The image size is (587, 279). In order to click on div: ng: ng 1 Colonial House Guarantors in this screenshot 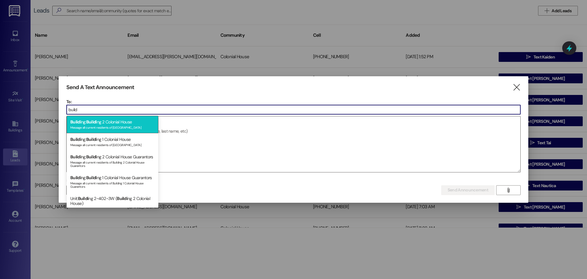, I will do `click(113, 182)`.